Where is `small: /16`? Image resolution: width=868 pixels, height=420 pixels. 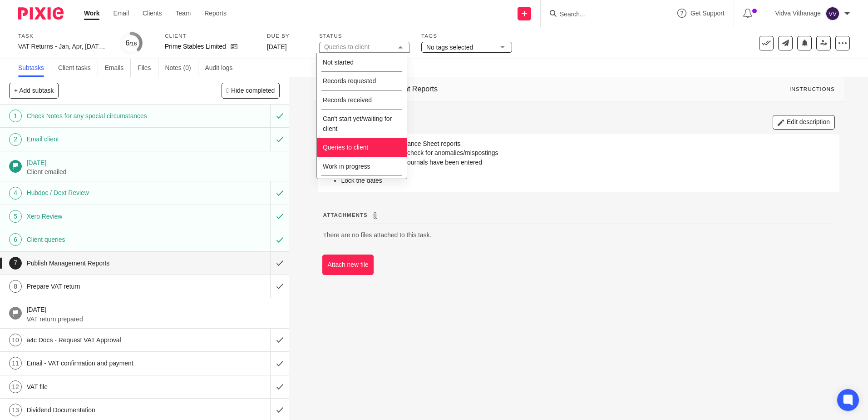 small: /16 is located at coordinates (134, 43).